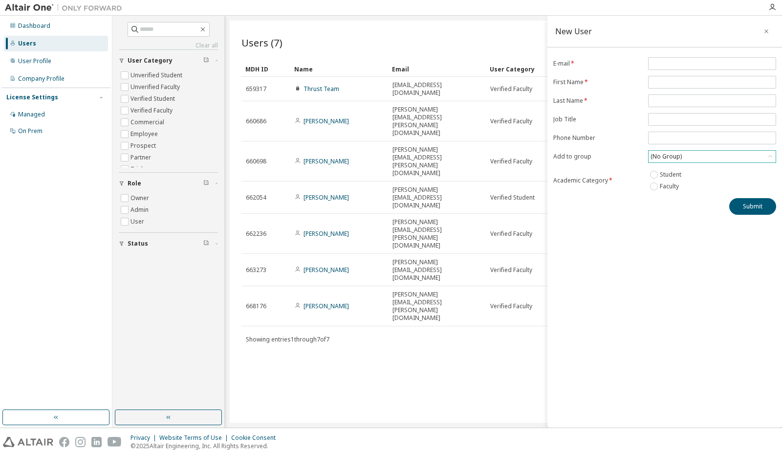 Image resolution: width=782 pixels, height=456 pixels. I want to click on div: New User, so click(573, 31).